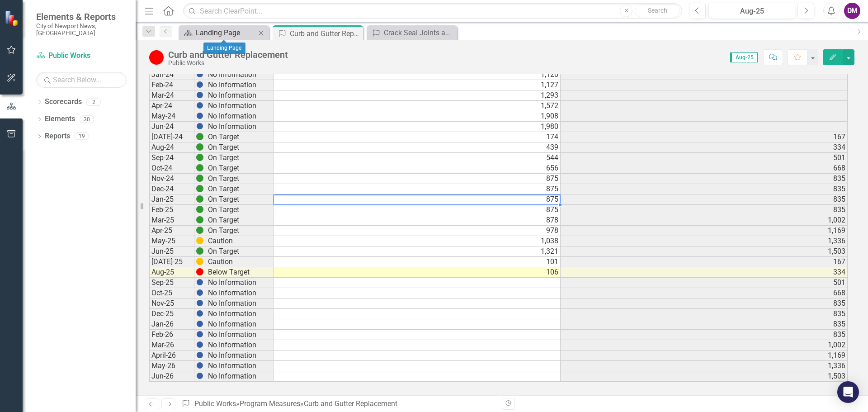 Image resolution: width=868 pixels, height=412 pixels. Describe the element at coordinates (419, 32) in the screenshot. I see `div: Crack Seal Joints and Cracks on City Maintained Streets` at that location.